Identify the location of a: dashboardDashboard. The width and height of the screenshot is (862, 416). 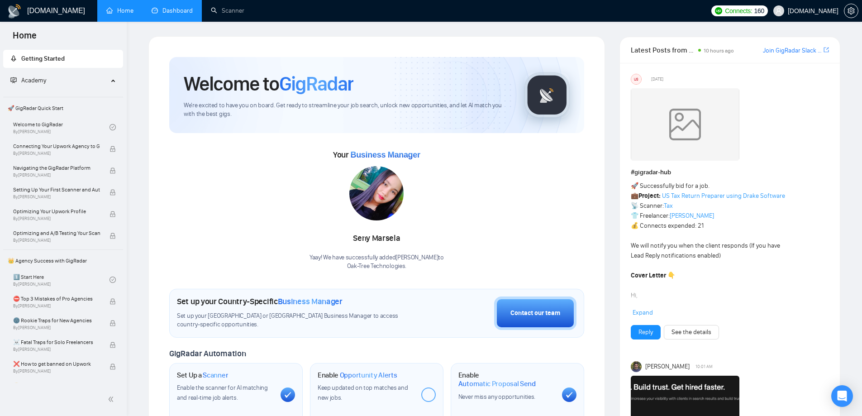
(172, 10).